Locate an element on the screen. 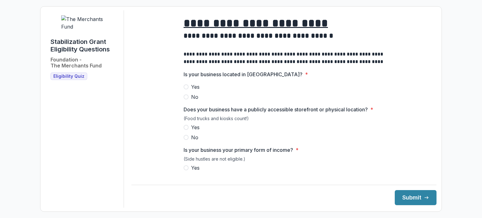 The image size is (482, 218). span: Eligibility Quiz is located at coordinates (69, 76).